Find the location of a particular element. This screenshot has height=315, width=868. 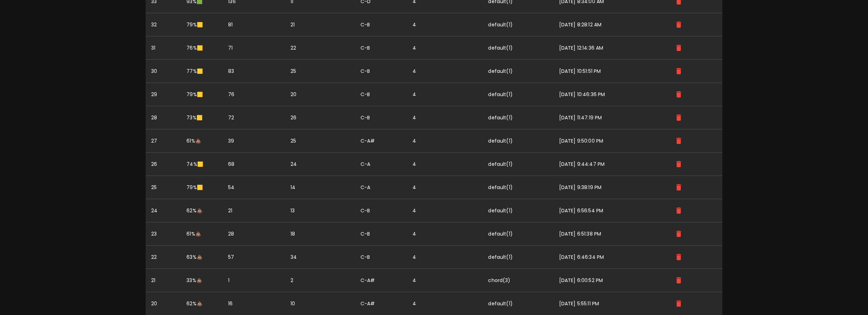

td: 13 is located at coordinates (320, 211).